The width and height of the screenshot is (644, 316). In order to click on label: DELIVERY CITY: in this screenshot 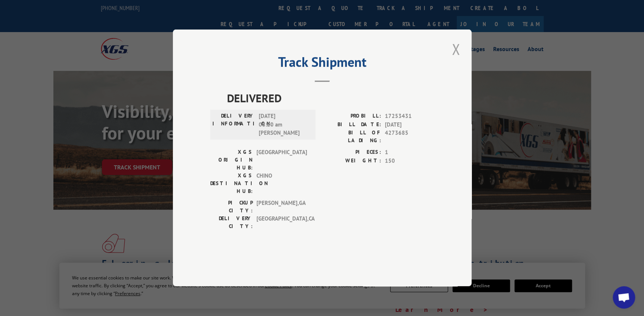, I will do `click(231, 223)`.